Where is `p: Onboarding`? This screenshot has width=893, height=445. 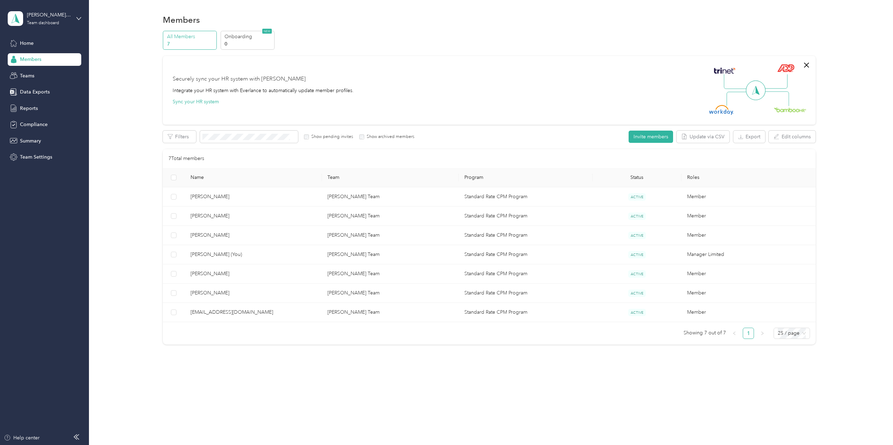
p: Onboarding is located at coordinates (248, 36).